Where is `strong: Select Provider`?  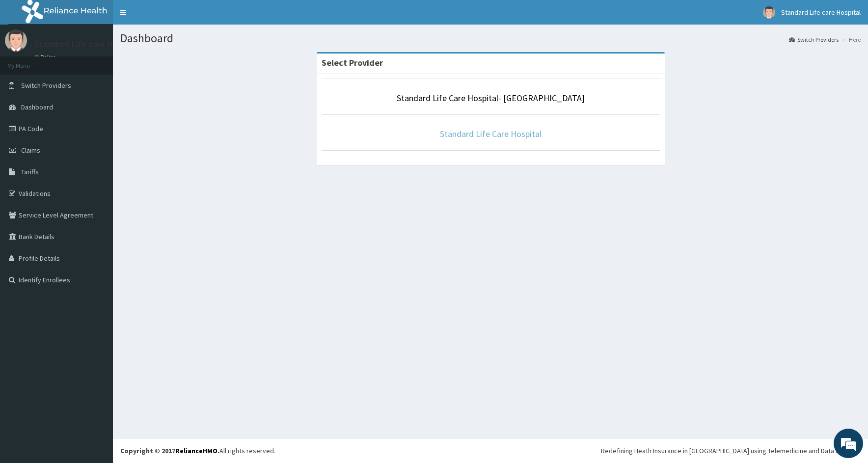 strong: Select Provider is located at coordinates (352, 62).